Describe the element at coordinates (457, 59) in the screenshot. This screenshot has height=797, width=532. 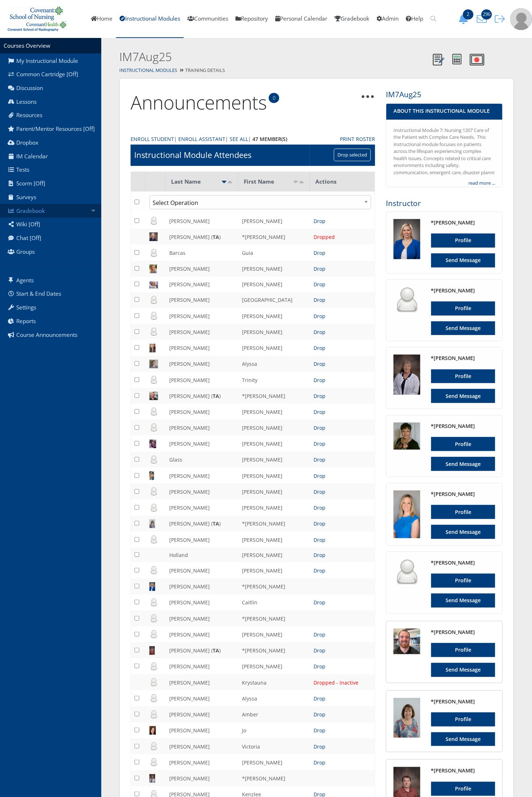
I see `img: Calculator` at that location.